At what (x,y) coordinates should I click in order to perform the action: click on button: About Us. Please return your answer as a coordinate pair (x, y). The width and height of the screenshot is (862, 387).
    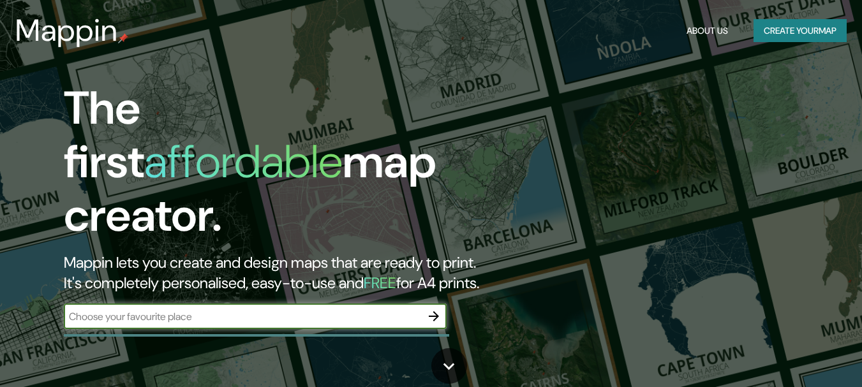
    Looking at the image, I should click on (707, 31).